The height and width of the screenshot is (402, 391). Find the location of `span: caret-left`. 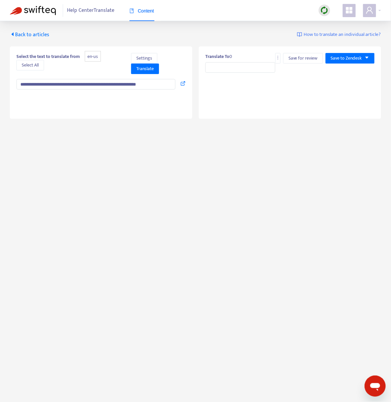

span: caret-left is located at coordinates (12, 34).